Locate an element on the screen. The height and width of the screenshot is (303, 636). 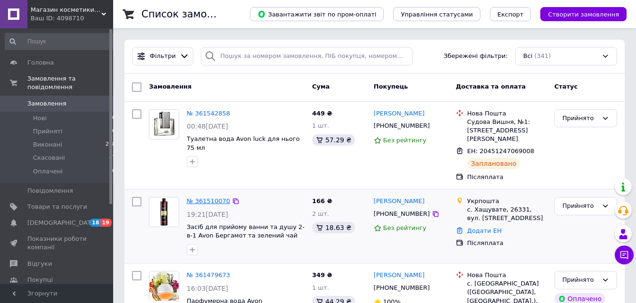
span: Завантажити звіт по пром-оплаті is located at coordinates (317, 14).